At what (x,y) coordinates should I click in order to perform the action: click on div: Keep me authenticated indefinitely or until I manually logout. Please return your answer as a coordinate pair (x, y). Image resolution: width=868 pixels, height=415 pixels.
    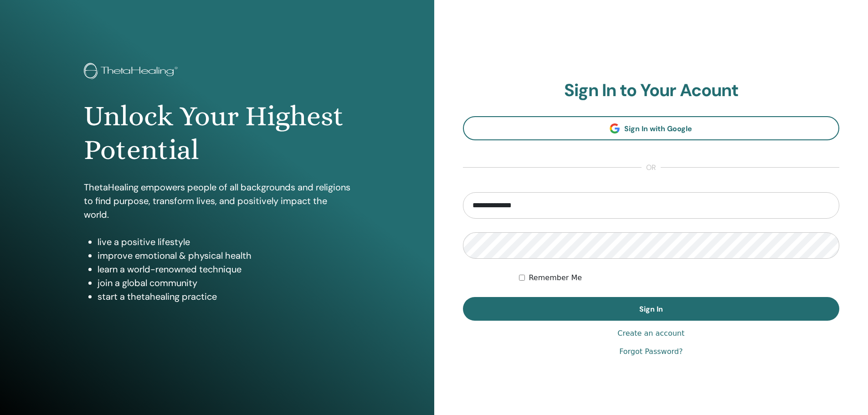
    Looking at the image, I should click on (679, 278).